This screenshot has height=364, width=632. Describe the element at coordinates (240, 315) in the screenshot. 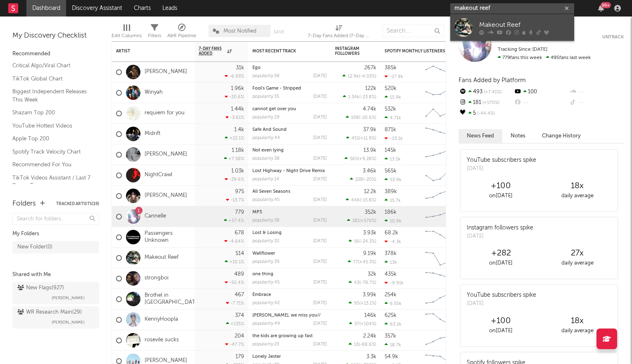

I see `div: 374` at that location.